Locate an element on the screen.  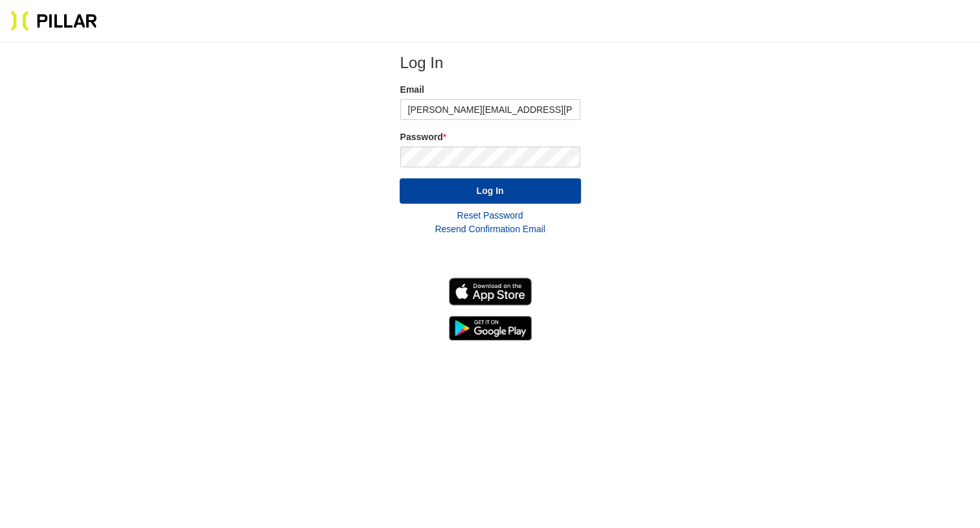
h2: Log In is located at coordinates (491, 63).